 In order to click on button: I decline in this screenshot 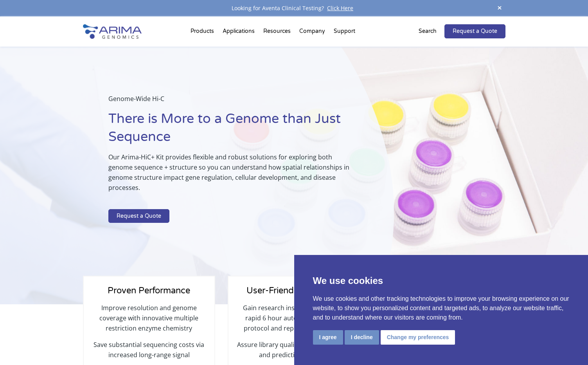, I will do `click(362, 337)`.